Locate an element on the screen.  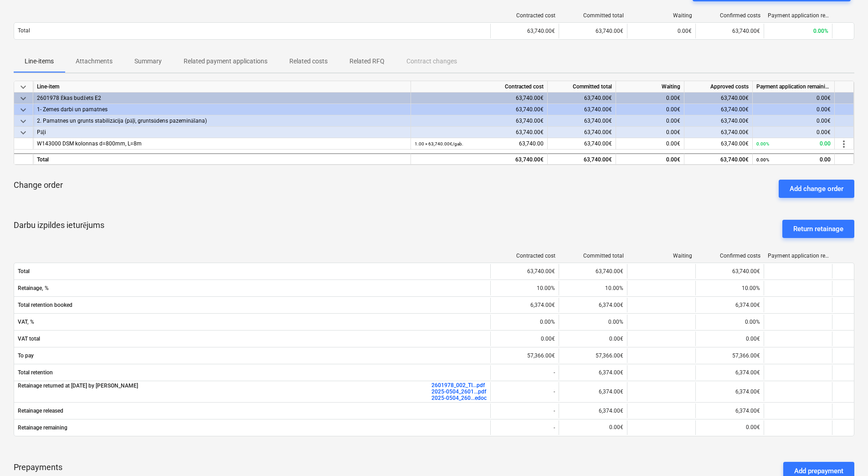
span: VAT total is located at coordinates (252, 338).